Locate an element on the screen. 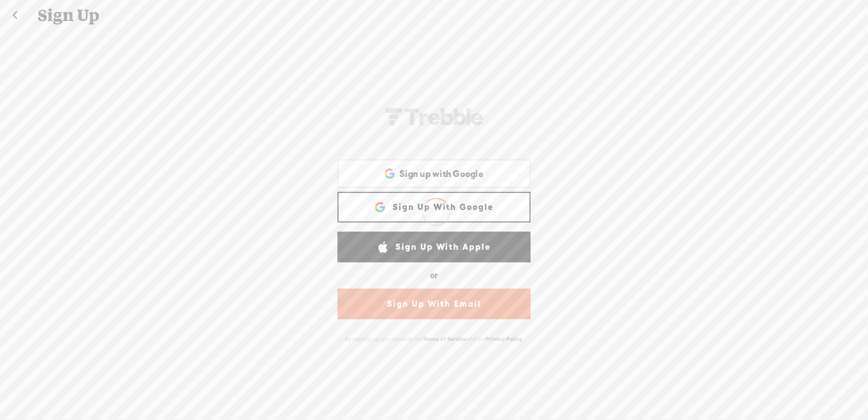  a: Terms of Service is located at coordinates (444, 338).